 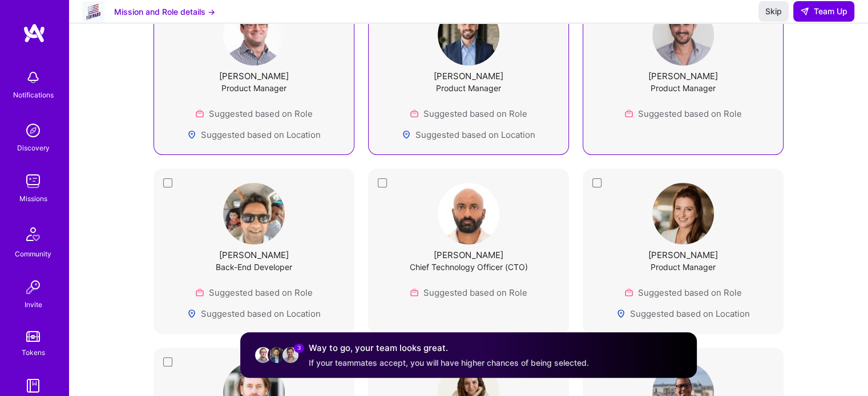 What do you see at coordinates (773, 12) in the screenshot?
I see `button: Skip` at bounding box center [773, 12].